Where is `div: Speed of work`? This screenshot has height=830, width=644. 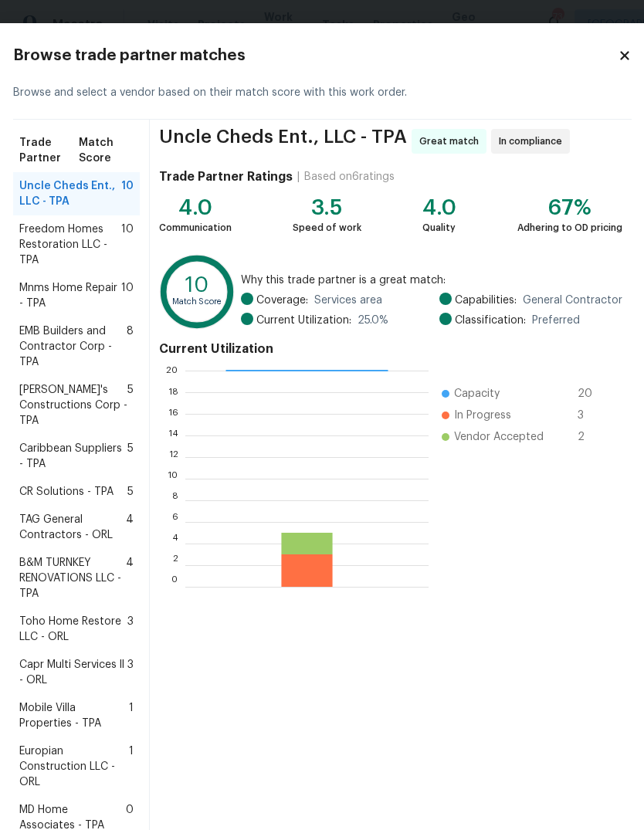 div: Speed of work is located at coordinates (326, 228).